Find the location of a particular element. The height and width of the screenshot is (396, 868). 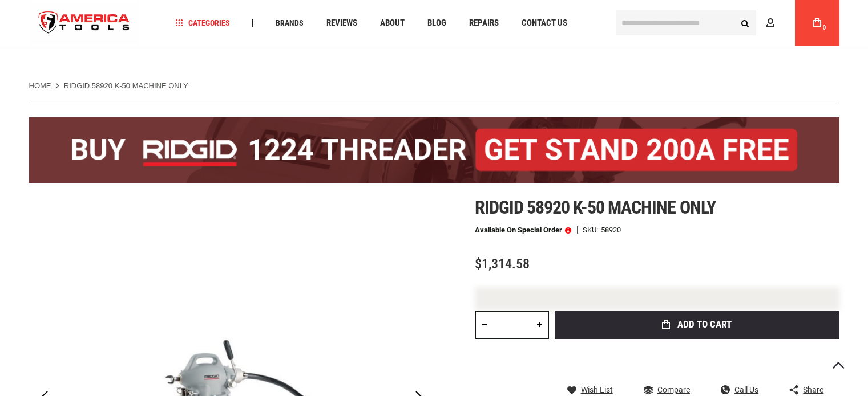

span: 0 is located at coordinates (825, 28).